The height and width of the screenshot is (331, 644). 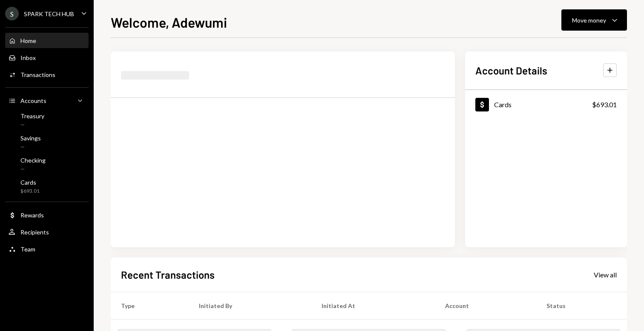 What do you see at coordinates (605, 275) in the screenshot?
I see `a: View all` at bounding box center [605, 275].